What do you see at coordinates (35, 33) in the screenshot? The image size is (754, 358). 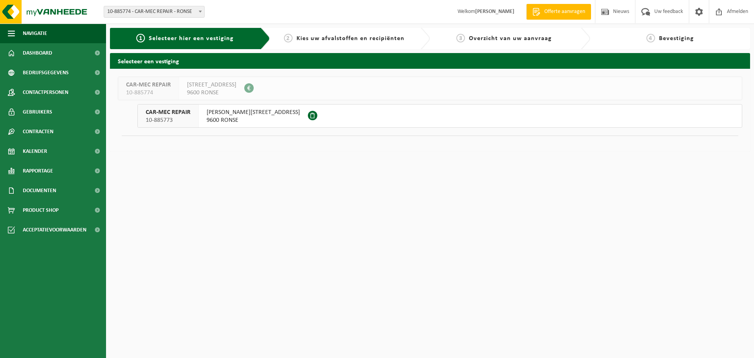 I see `span: Navigatie` at bounding box center [35, 33].